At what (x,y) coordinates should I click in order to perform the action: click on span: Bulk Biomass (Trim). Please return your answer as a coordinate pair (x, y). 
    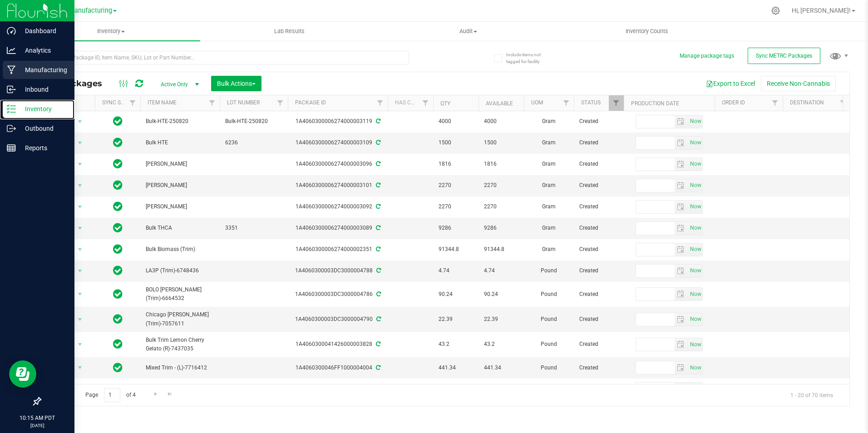
    Looking at the image, I should click on (180, 250).